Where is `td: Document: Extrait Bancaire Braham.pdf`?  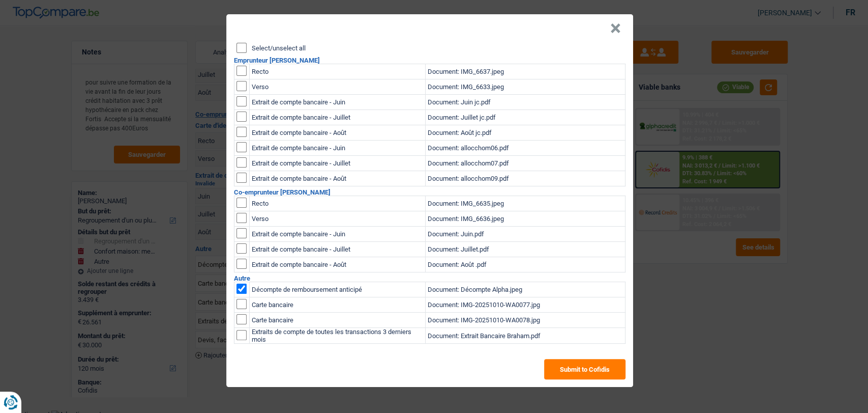
td: Document: Extrait Bancaire Braham.pdf is located at coordinates (525, 335).